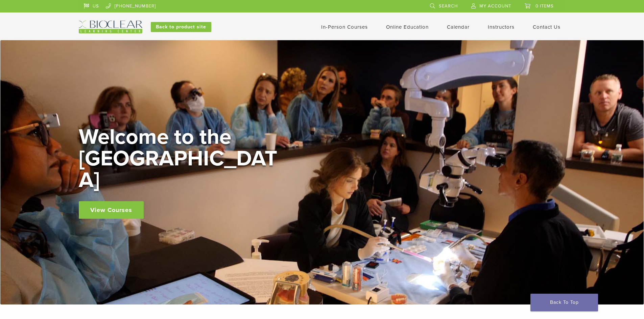 The width and height of the screenshot is (644, 319). Describe the element at coordinates (111, 27) in the screenshot. I see `img: Bioclear` at that location.